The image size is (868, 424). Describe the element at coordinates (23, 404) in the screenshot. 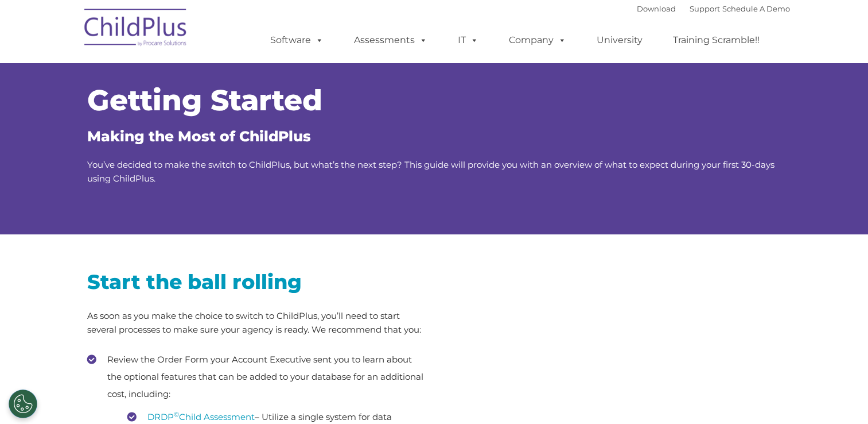

I see `button: Cookies Settings` at that location.